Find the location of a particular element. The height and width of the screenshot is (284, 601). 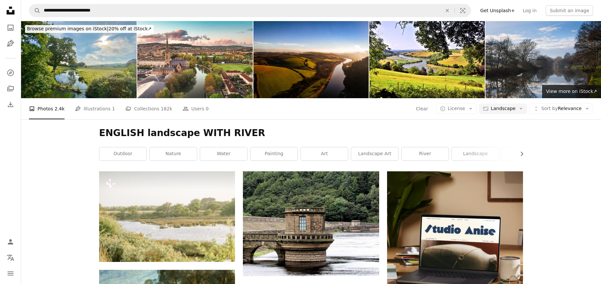

img: River Dart View from Sharpham's near Totnes is located at coordinates (427, 60).